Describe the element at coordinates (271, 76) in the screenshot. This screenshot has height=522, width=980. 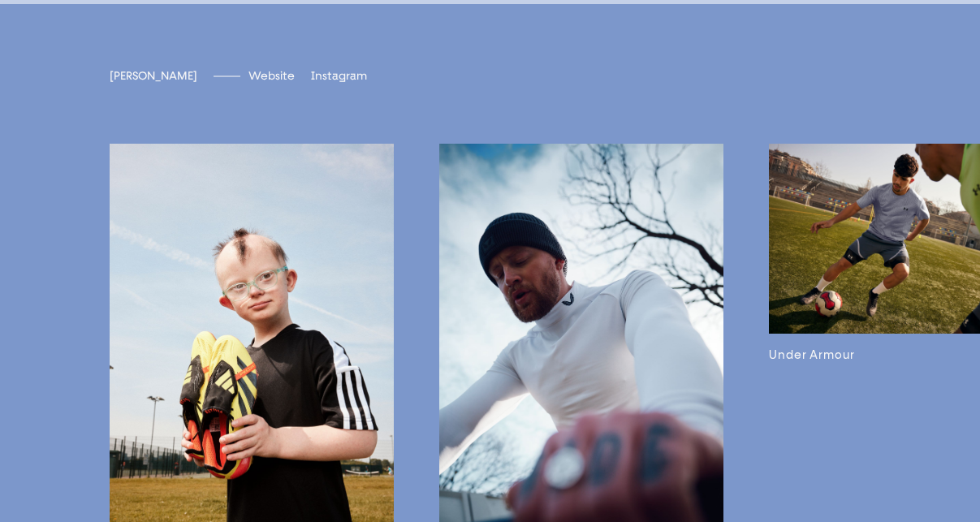
I see `span: Website` at that location.